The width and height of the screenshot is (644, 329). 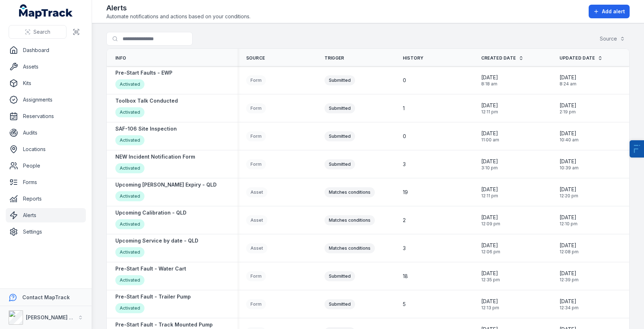 I want to click on span: 12:20 pm, so click(x=569, y=196).